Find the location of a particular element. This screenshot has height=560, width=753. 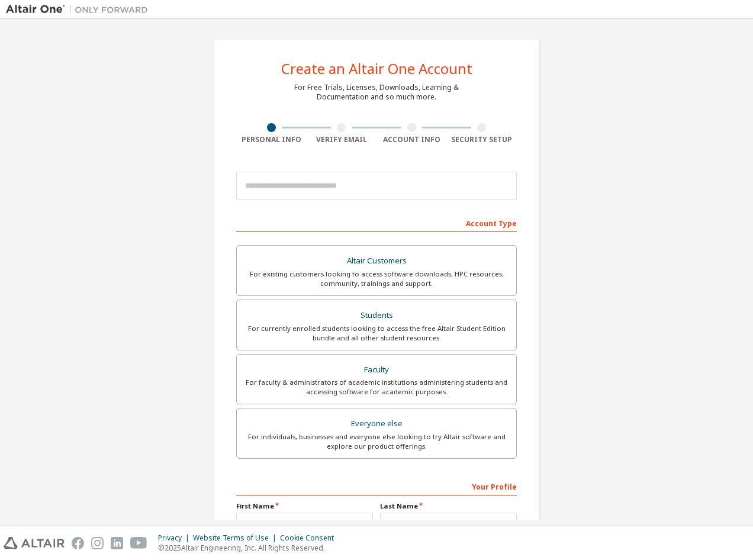

div: Privacy is located at coordinates (175, 538).